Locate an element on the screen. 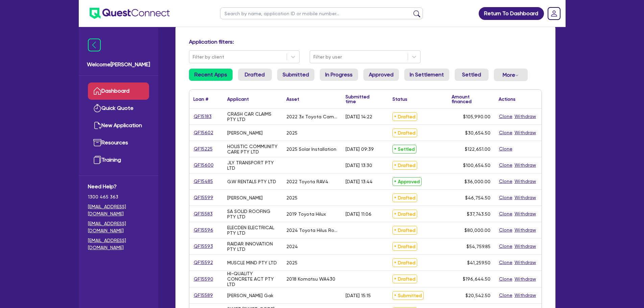  div: RAIDAR INNOVATION PTY LTD is located at coordinates (253, 247).